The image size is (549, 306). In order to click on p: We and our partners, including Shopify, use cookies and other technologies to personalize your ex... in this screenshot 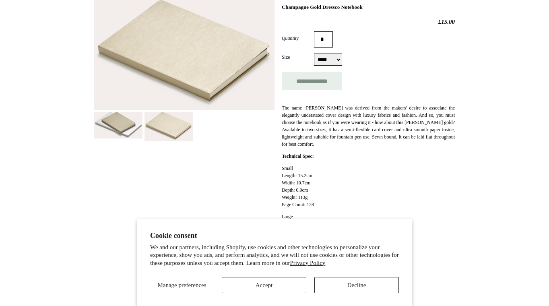, I will do `click(274, 255)`.